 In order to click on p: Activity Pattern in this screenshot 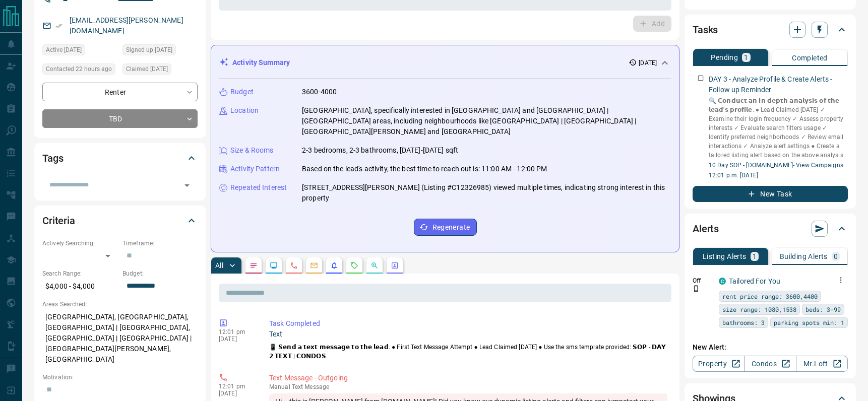, I will do `click(255, 169)`.